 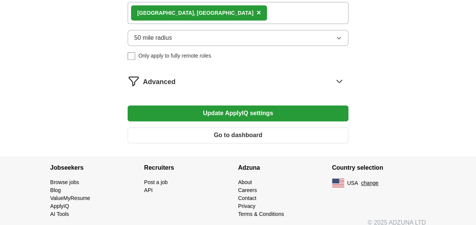 I want to click on span: 50 mile radius, so click(x=153, y=38).